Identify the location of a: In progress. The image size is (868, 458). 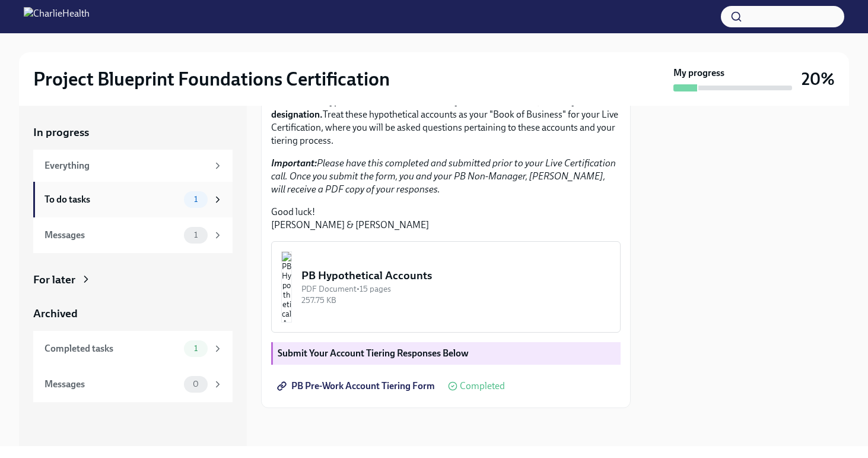
(133, 133).